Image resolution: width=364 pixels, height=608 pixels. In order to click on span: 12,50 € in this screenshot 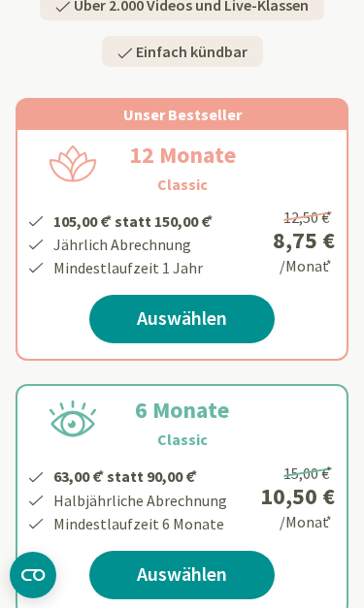, I will do `click(309, 217)`.